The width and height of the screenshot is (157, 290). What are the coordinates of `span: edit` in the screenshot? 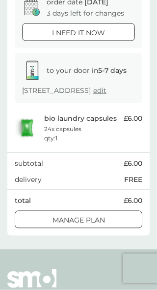 It's located at (99, 91).